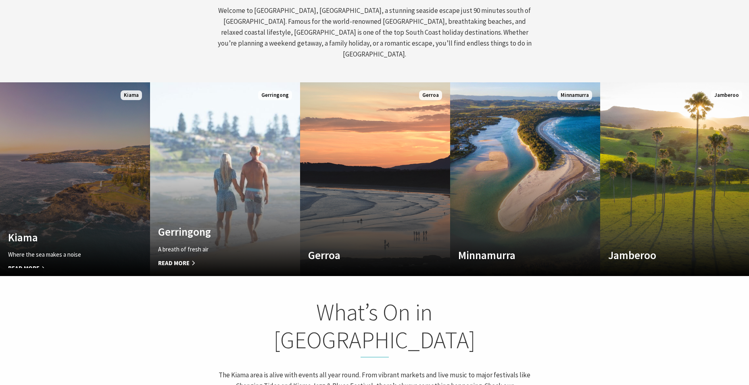  Describe the element at coordinates (575, 95) in the screenshot. I see `span: Minnamurra` at that location.